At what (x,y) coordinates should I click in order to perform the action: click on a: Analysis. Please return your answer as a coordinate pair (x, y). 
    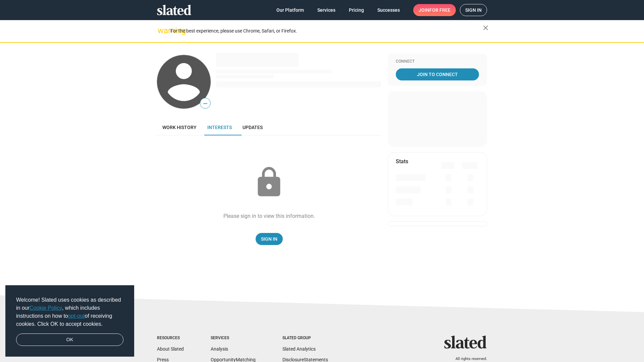
    Looking at the image, I should click on (219, 349).